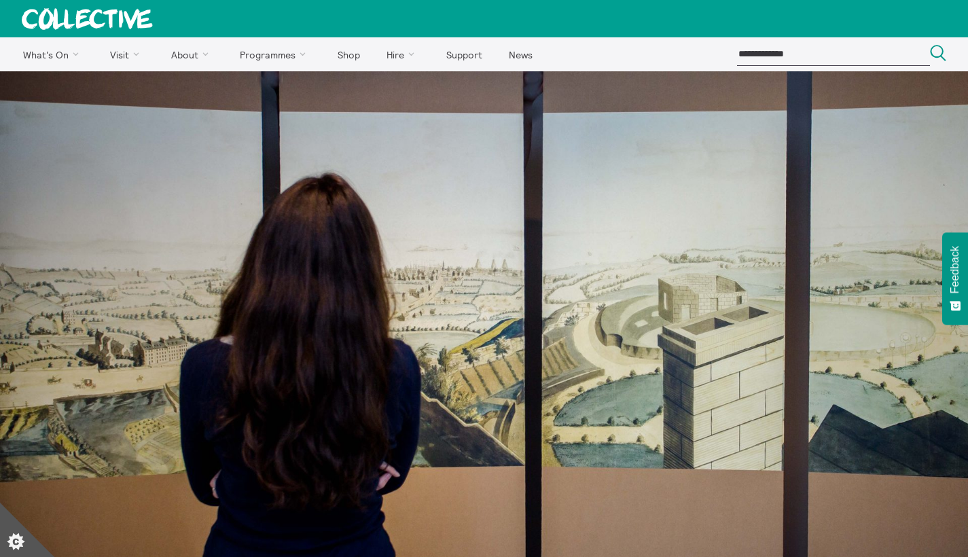 This screenshot has width=968, height=557. I want to click on a: Shop, so click(349, 54).